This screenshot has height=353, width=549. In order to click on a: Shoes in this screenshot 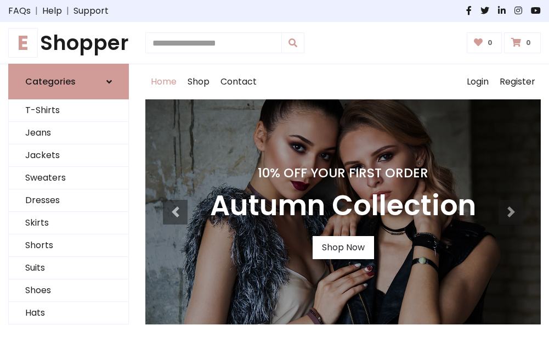, I will do `click(69, 290)`.